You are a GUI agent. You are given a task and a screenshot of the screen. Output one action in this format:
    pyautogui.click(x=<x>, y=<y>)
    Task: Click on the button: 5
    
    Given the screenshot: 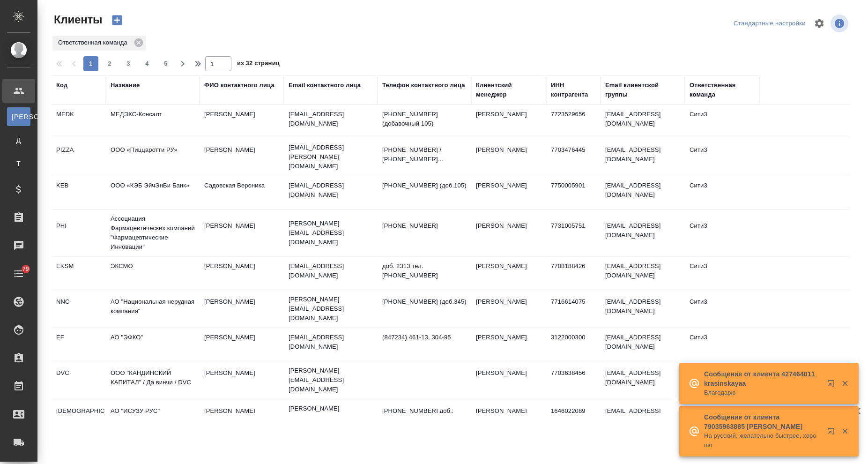 What is the action you would take?
    pyautogui.click(x=166, y=64)
    